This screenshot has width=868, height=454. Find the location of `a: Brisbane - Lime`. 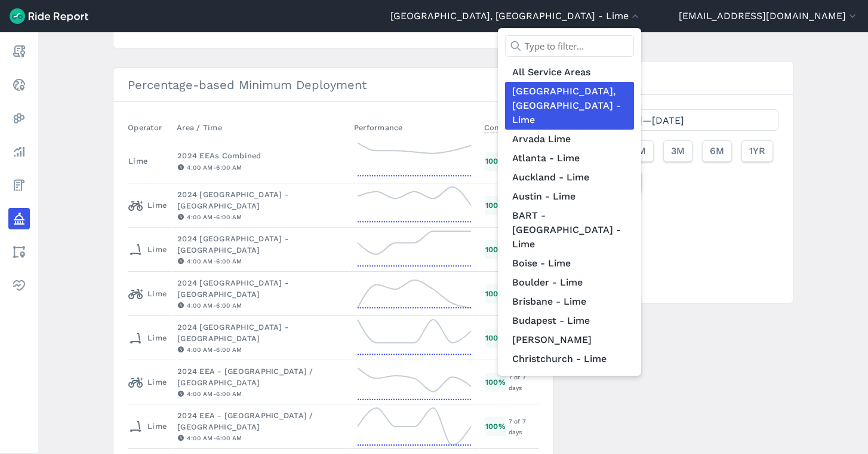

a: Brisbane - Lime is located at coordinates (570, 302).